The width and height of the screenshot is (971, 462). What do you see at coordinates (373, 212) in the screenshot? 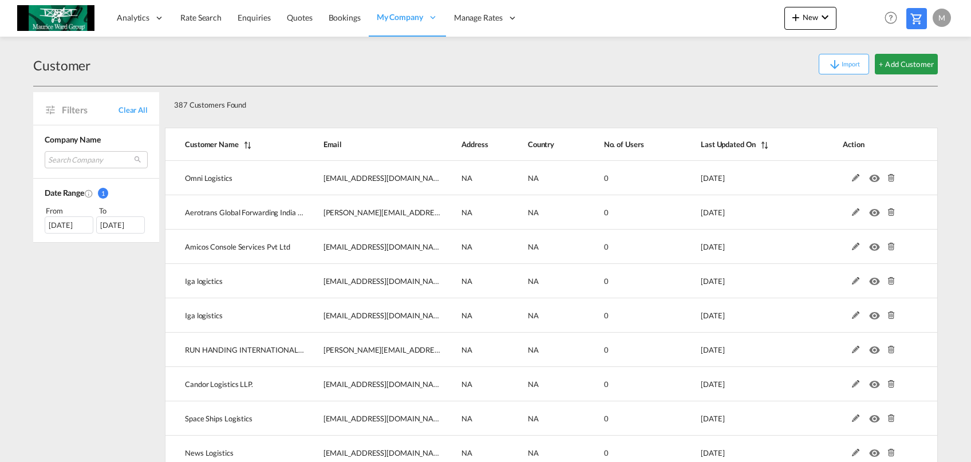
I see `td: jithesh@aerotransglobal.com` at bounding box center [373, 212].